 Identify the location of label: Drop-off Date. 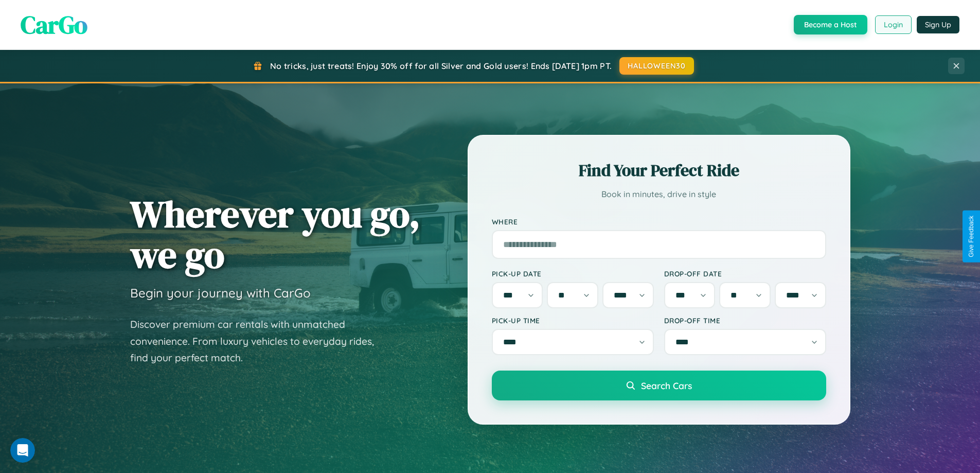
(745, 274).